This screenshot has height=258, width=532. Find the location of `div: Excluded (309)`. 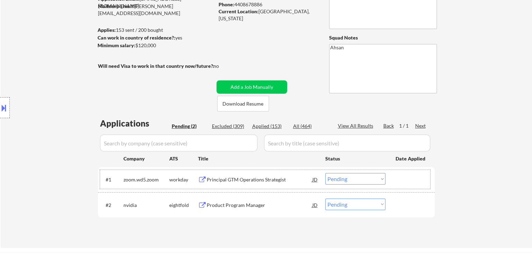

div: Excluded (309) is located at coordinates (230, 126).